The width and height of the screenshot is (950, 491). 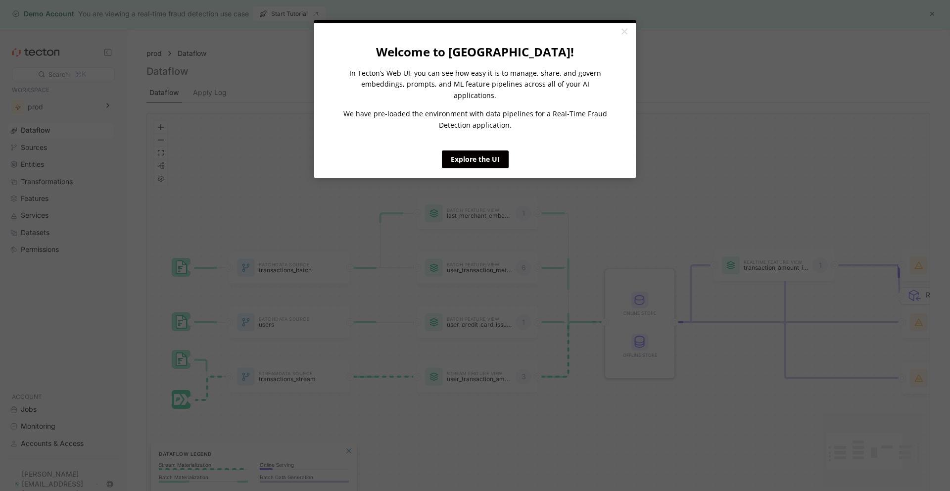 I want to click on p: We have pre-loaded the environment with data pipelines for a Real-Time Fraud Detection application., so click(x=475, y=119).